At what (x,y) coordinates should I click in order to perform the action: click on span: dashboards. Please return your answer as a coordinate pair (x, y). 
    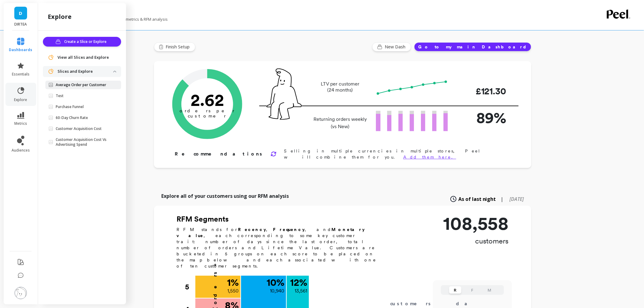
    Looking at the image, I should click on (20, 50).